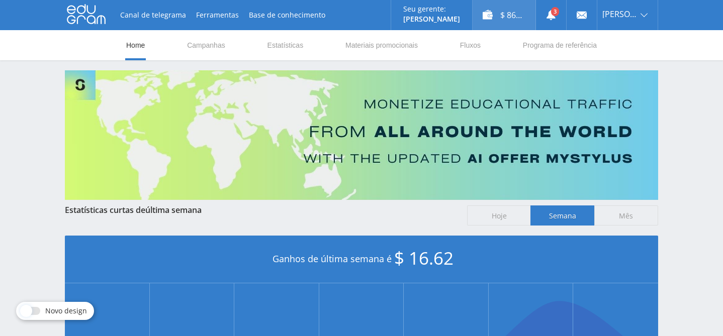 Image resolution: width=723 pixels, height=336 pixels. Describe the element at coordinates (431, 9) in the screenshot. I see `p: Seu gerente:` at that location.